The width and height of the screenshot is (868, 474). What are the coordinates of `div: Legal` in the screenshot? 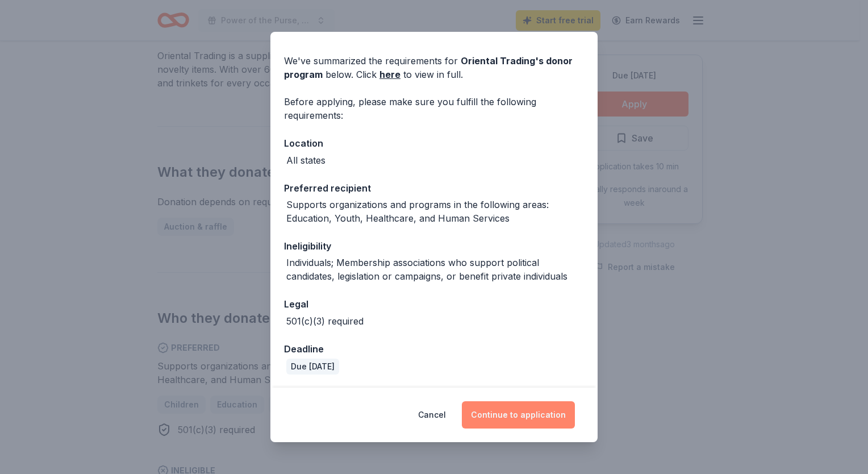 It's located at (434, 304).